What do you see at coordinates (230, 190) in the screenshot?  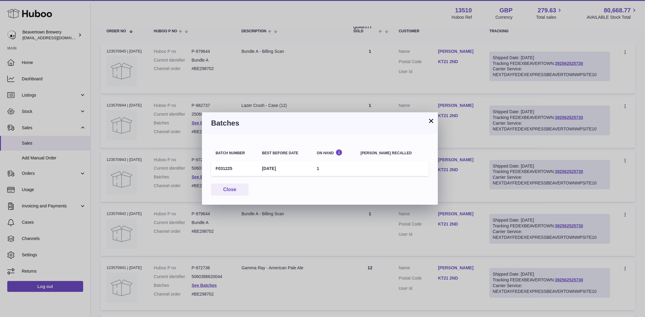 I see `button: Close` at bounding box center [230, 190].